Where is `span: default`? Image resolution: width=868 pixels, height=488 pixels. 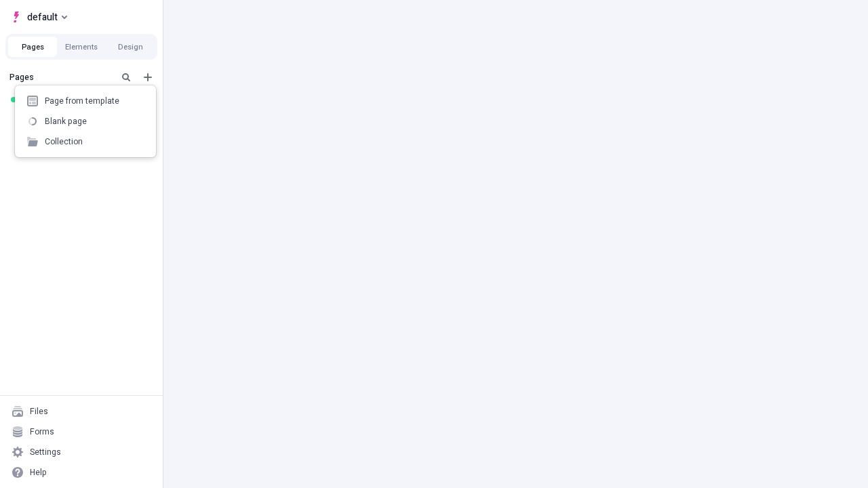 span: default is located at coordinates (42, 17).